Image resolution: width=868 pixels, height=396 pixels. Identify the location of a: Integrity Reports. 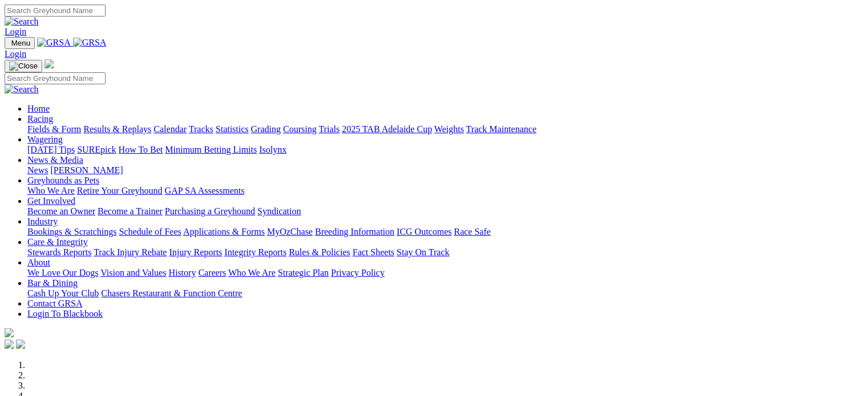
(255, 252).